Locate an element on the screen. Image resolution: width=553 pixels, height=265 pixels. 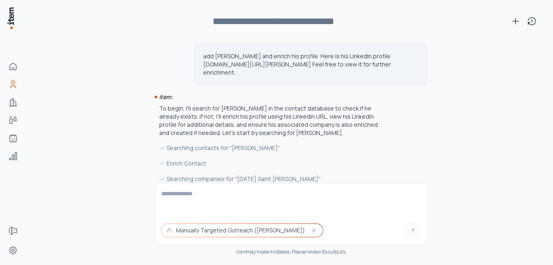
a: Settings is located at coordinates (13, 250).